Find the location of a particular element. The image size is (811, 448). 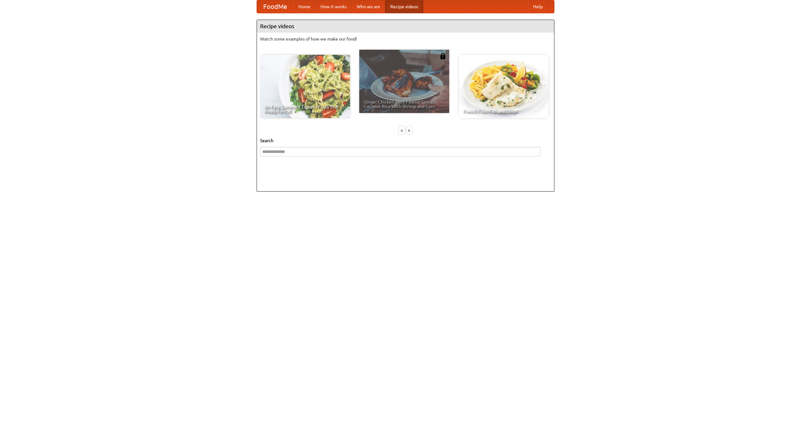

a: Home is located at coordinates (304, 7).